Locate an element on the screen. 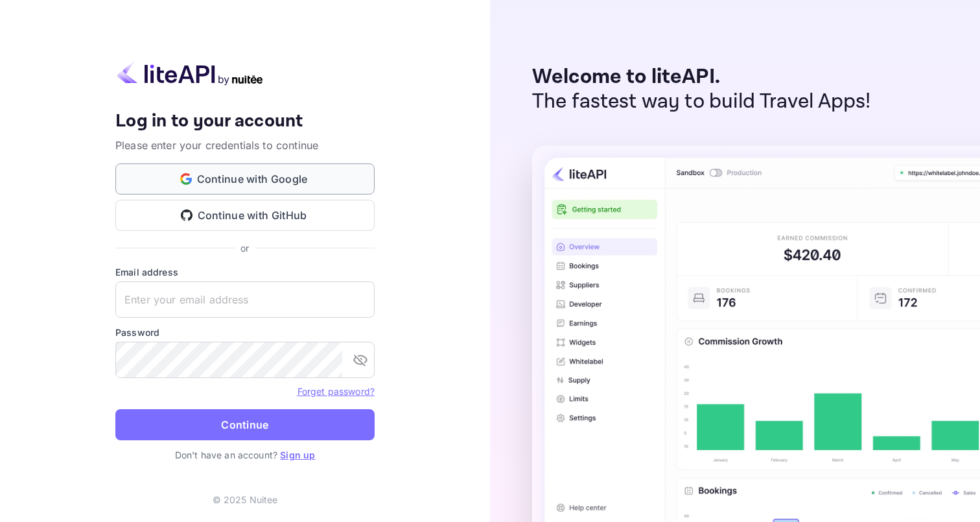  a: Sign up is located at coordinates (297, 454).